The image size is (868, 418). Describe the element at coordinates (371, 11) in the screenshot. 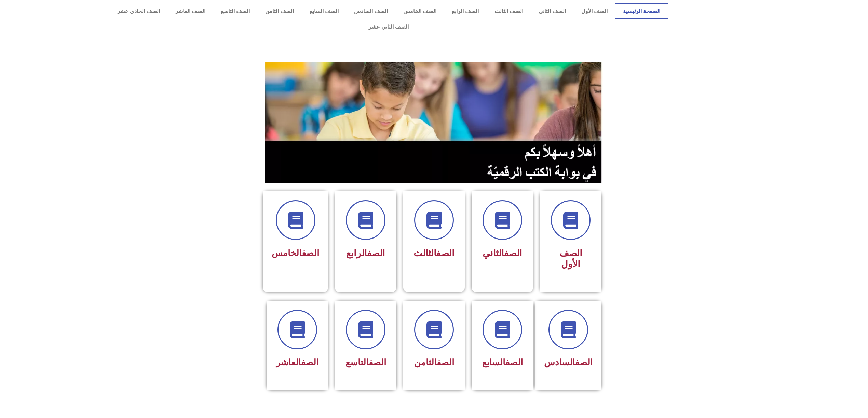

I see `a: الصف السادس` at that location.